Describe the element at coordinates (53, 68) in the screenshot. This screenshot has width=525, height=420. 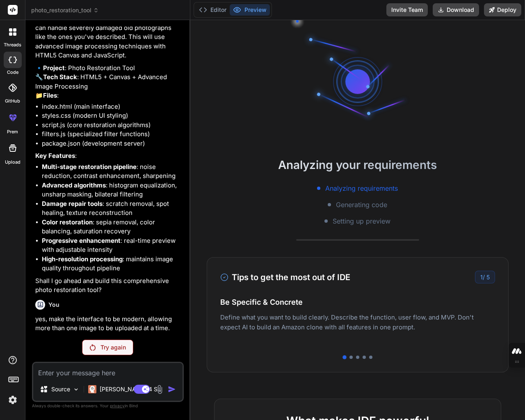
I see `strong: Project` at that location.